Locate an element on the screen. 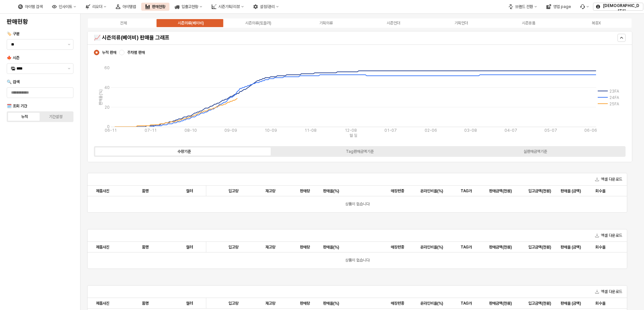 This screenshot has height=310, width=644. h4: 판매현황 is located at coordinates (40, 22).